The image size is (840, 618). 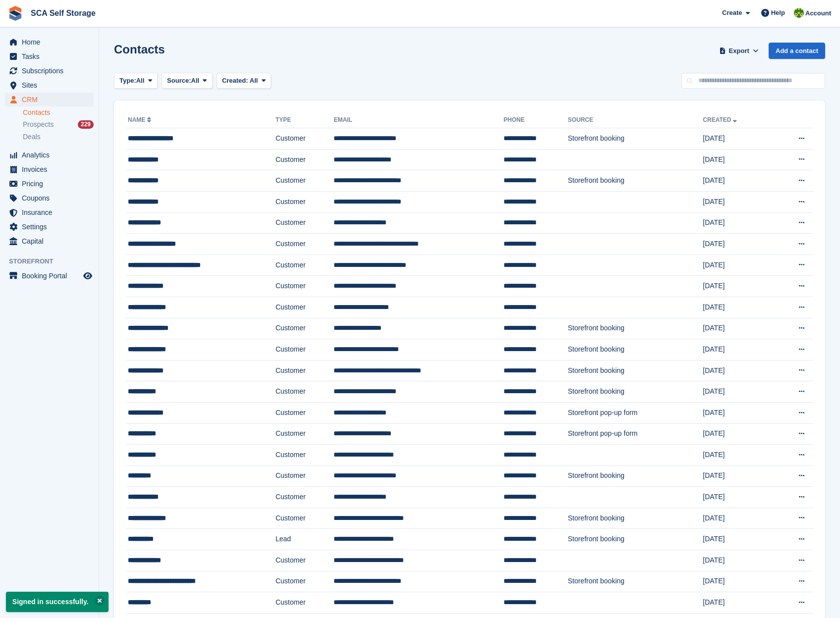 What do you see at coordinates (418, 120) in the screenshot?
I see `th: Email` at bounding box center [418, 120].